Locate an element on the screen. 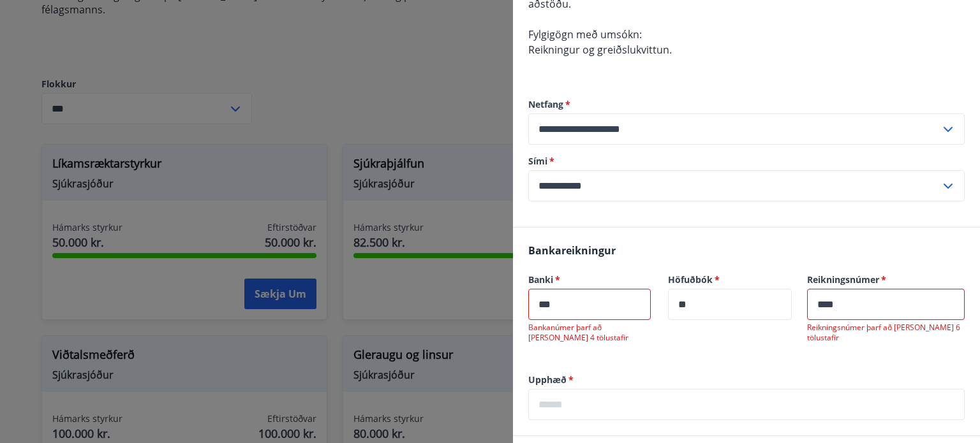 The height and width of the screenshot is (443, 980). label: Sími is located at coordinates (747, 161).